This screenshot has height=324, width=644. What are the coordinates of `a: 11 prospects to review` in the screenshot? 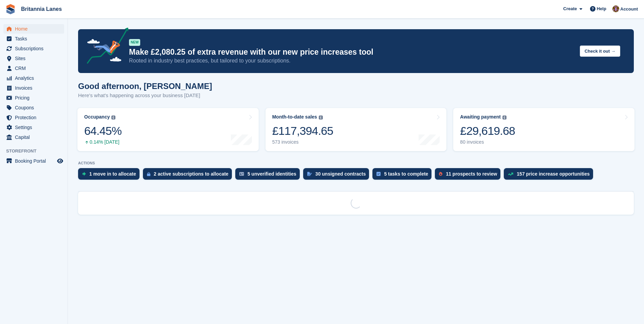 It's located at (469, 176).